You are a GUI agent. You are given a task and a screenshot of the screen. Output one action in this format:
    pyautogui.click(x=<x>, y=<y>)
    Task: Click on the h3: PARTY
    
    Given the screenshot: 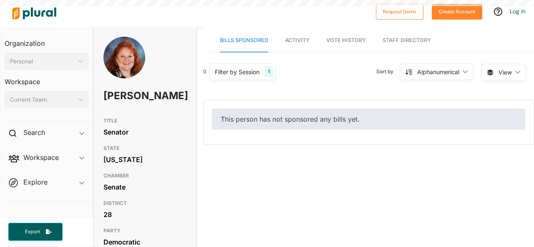 What is the action you would take?
    pyautogui.click(x=145, y=231)
    